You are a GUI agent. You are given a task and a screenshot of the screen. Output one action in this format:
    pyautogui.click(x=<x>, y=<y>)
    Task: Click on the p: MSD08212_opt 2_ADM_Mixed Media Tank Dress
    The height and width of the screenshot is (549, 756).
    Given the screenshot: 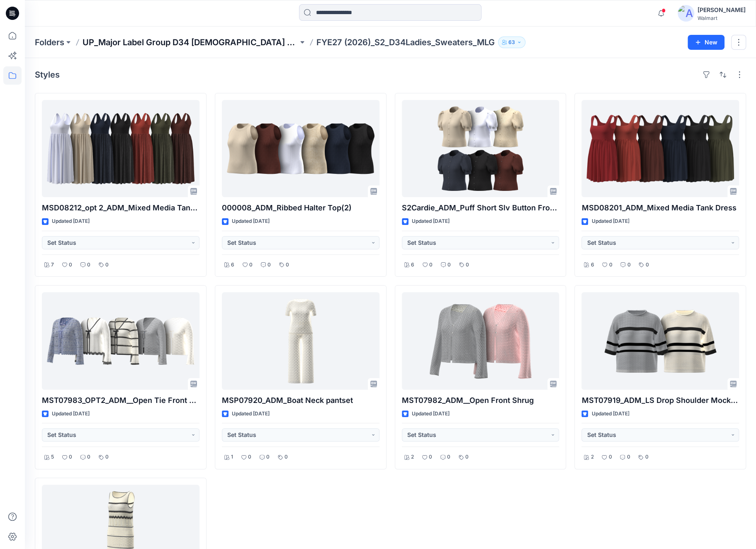 What is the action you would take?
    pyautogui.click(x=121, y=208)
    